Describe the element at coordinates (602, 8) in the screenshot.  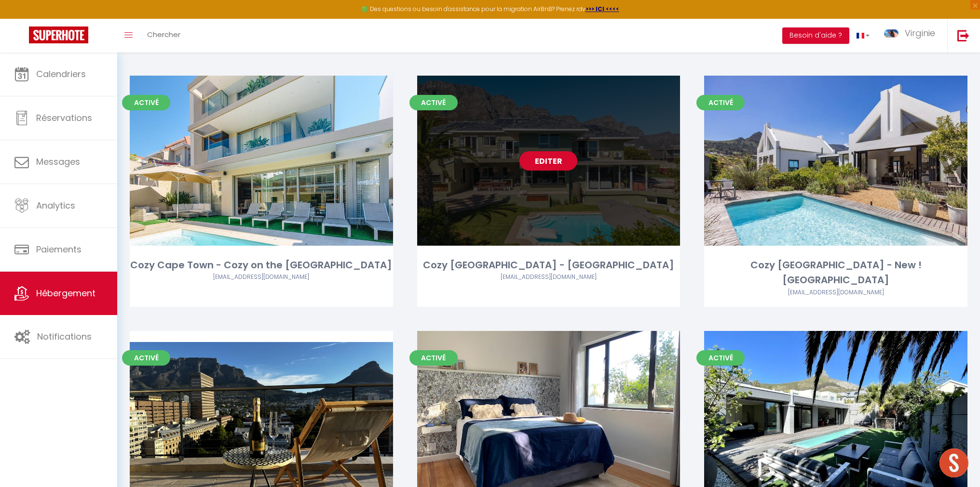
I see `a: >>> ICI <<<<` at that location.